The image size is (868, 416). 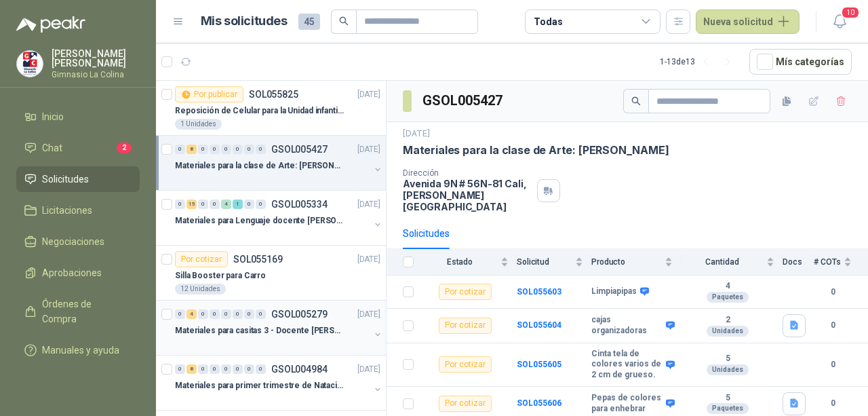 What do you see at coordinates (274, 94) in the screenshot?
I see `p: SOL055825` at bounding box center [274, 94].